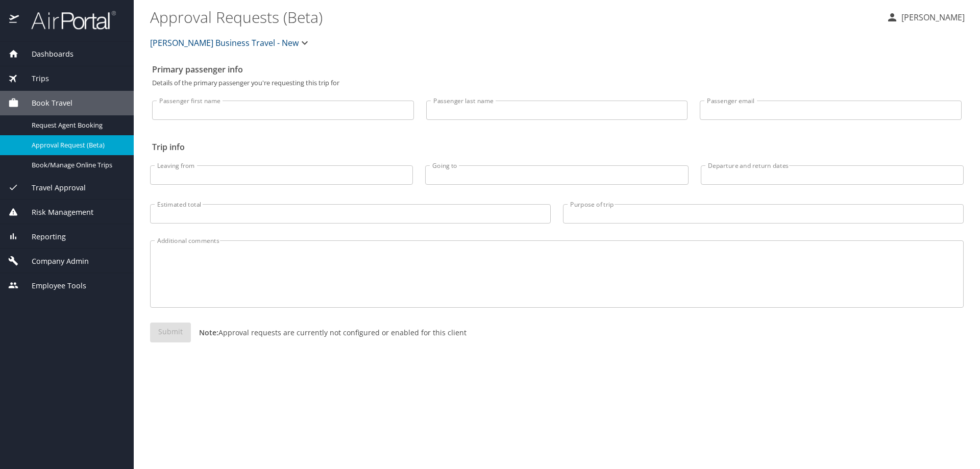 This screenshot has height=469, width=980. Describe the element at coordinates (45, 103) in the screenshot. I see `span: Book Travel` at that location.